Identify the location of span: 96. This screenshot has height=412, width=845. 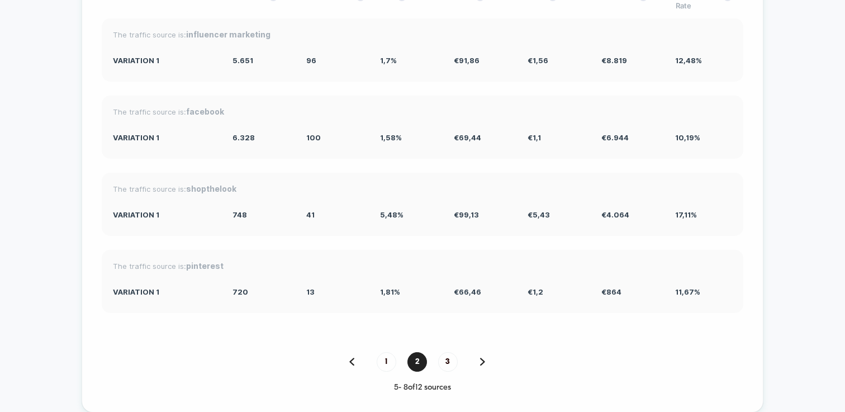
(311, 60).